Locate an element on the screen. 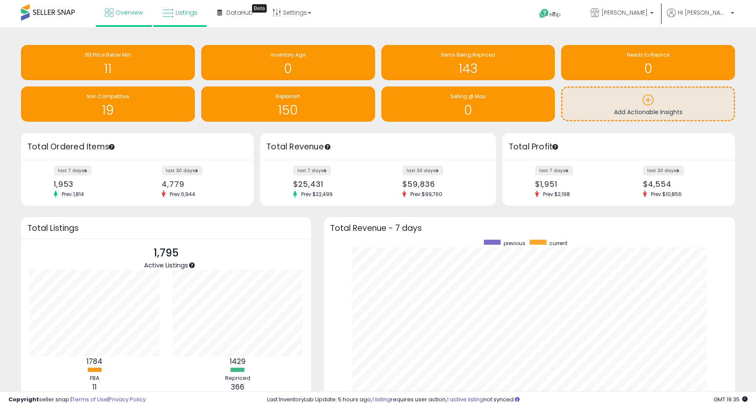 Image resolution: width=756 pixels, height=408 pixels. h1: 150 is located at coordinates (288, 110).